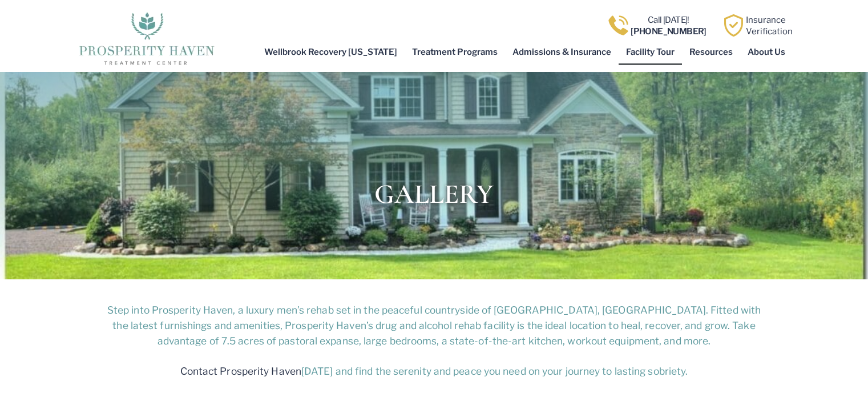 The height and width of the screenshot is (397, 868). What do you see at coordinates (241, 370) in the screenshot?
I see `span: Contact Prosperity Haven` at bounding box center [241, 370].